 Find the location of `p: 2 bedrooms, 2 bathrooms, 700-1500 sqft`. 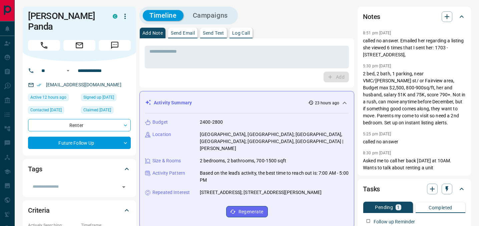

p: 2 bedrooms, 2 bathrooms, 700-1500 sqft is located at coordinates (243, 161).